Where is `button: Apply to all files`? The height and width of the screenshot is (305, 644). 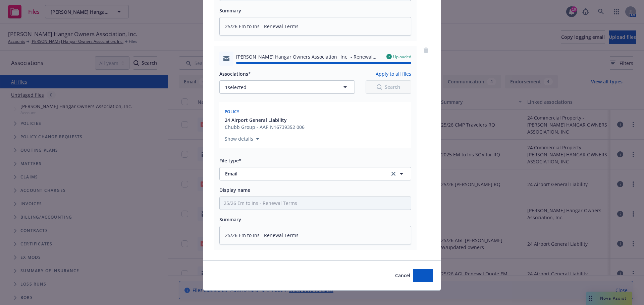 button: Apply to all files is located at coordinates (393, 74).